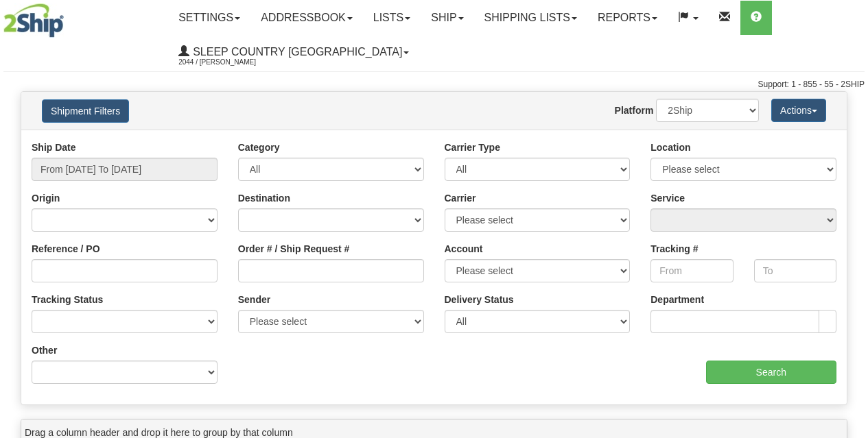 The image size is (868, 438). I want to click on input: To, so click(796, 271).